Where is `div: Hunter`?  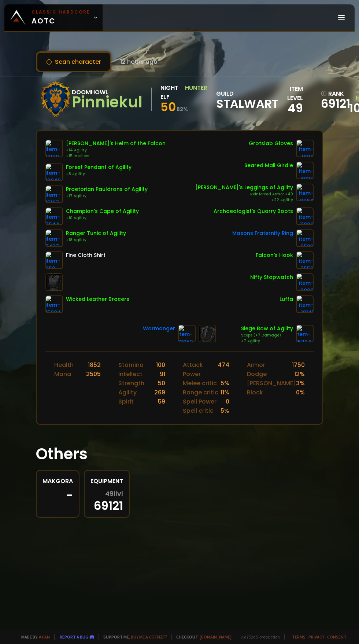 div: Hunter is located at coordinates (196, 92).